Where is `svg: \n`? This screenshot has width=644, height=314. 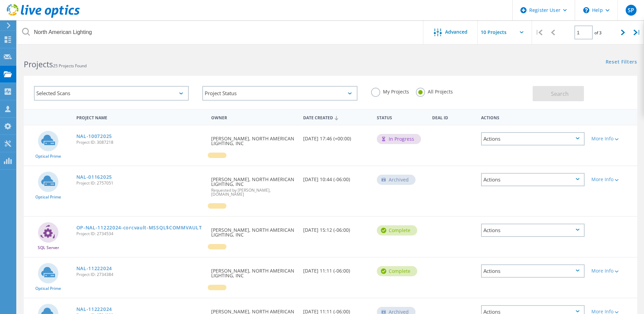 svg: \n is located at coordinates (586, 10).